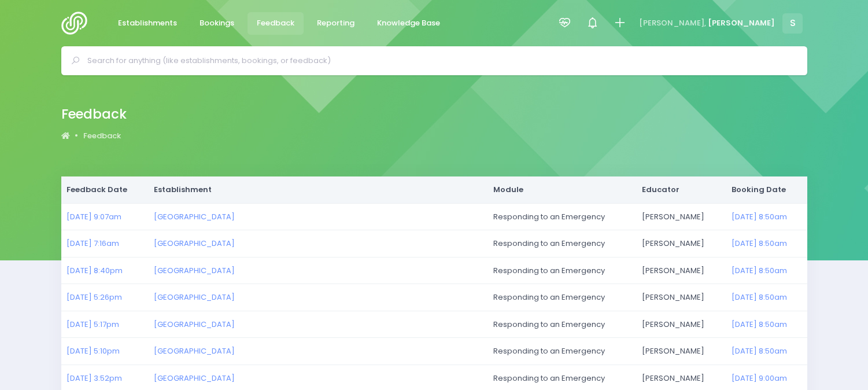 The height and width of the screenshot is (390, 868). I want to click on th: Educator, so click(681, 189).